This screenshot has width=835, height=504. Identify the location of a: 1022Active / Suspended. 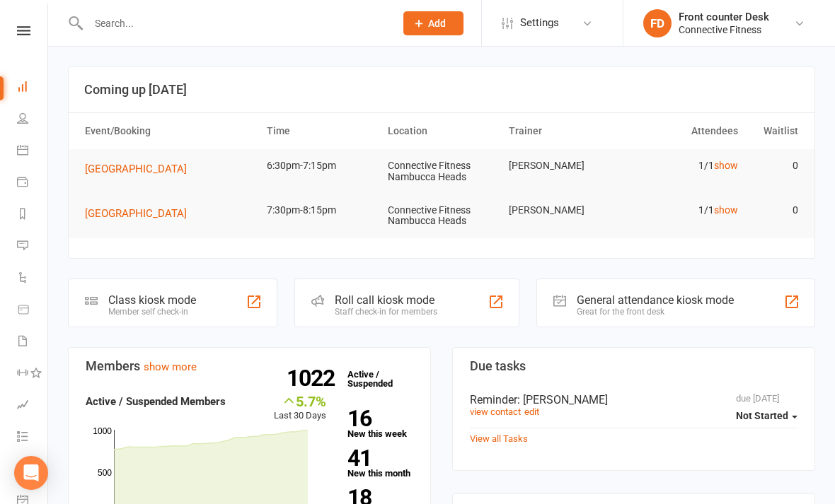
(371, 379).